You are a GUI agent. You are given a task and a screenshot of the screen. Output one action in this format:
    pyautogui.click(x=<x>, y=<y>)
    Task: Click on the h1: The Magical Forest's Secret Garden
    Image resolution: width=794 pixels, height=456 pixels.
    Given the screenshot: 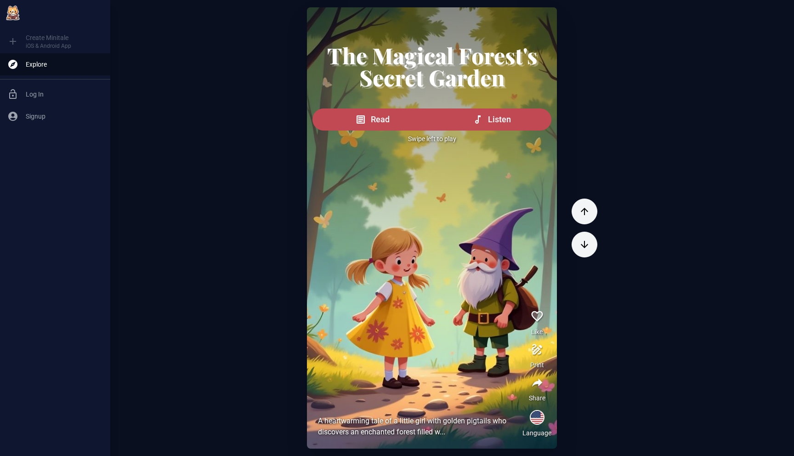 What is the action you would take?
    pyautogui.click(x=432, y=66)
    